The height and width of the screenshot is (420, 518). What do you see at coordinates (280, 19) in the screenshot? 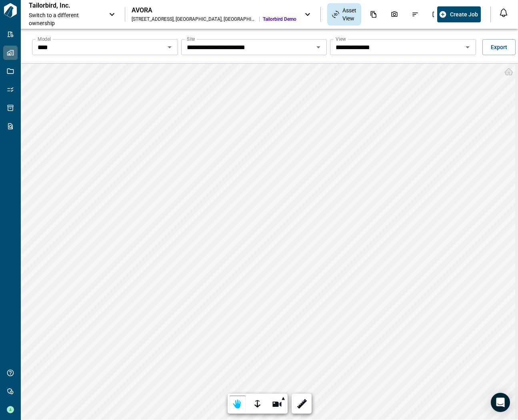
I see `span: Tailorbird Demo` at bounding box center [280, 19].